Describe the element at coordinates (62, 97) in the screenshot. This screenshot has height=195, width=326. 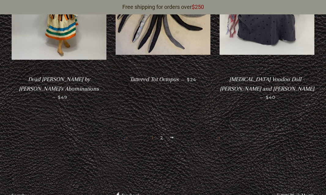
I see `span: $49` at that location.